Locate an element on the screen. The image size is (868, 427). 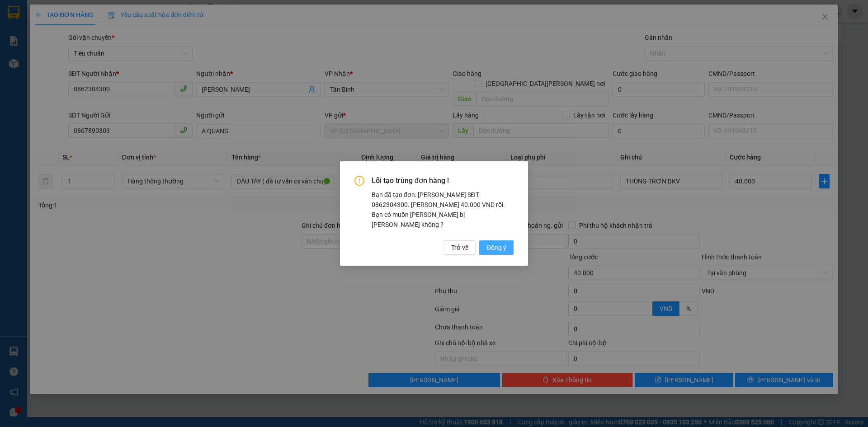
button: Đồng ý is located at coordinates (497, 247).